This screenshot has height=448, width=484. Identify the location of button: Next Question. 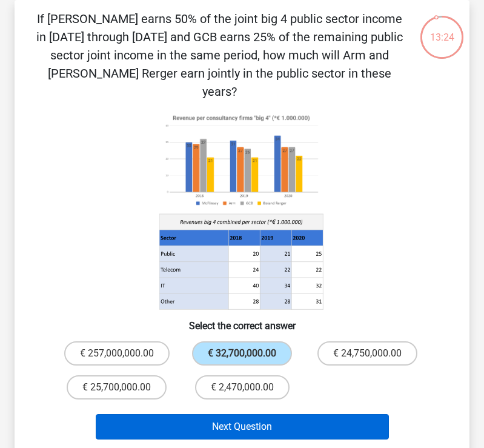
(242, 427).